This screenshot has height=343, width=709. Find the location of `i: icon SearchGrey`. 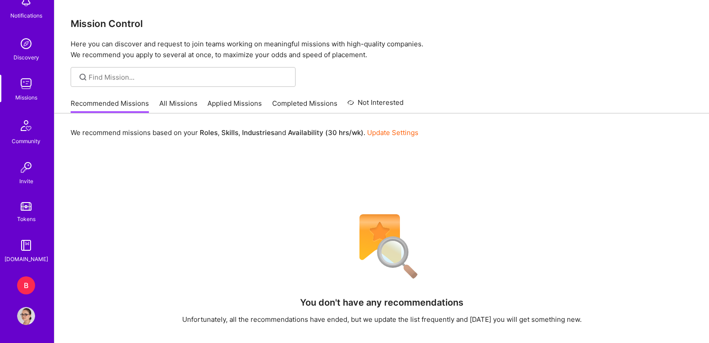

i: icon SearchGrey is located at coordinates (83, 77).